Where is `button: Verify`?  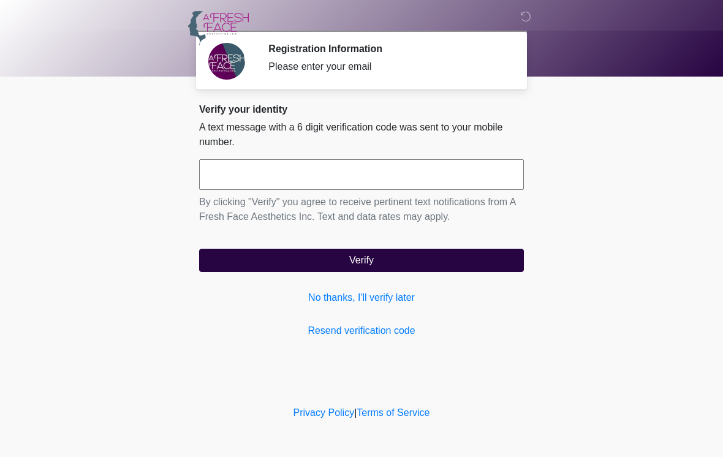 button: Verify is located at coordinates (361, 260).